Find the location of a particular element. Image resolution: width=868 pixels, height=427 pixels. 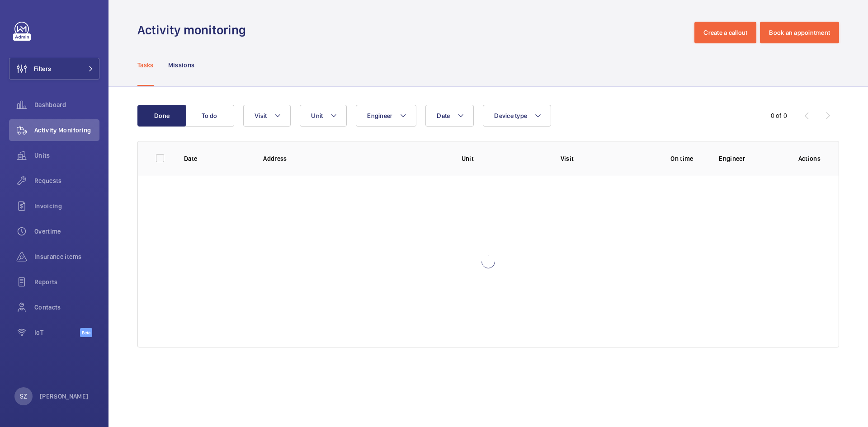

p: On time is located at coordinates (682, 159).